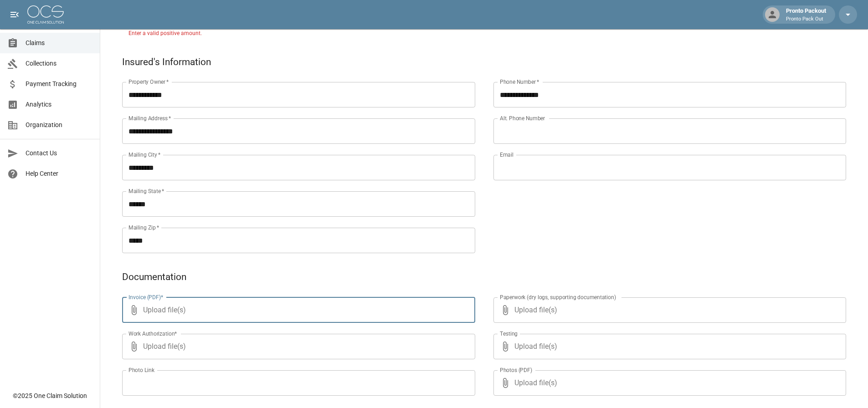 The image size is (868, 408). I want to click on span: Analytics, so click(58, 104).